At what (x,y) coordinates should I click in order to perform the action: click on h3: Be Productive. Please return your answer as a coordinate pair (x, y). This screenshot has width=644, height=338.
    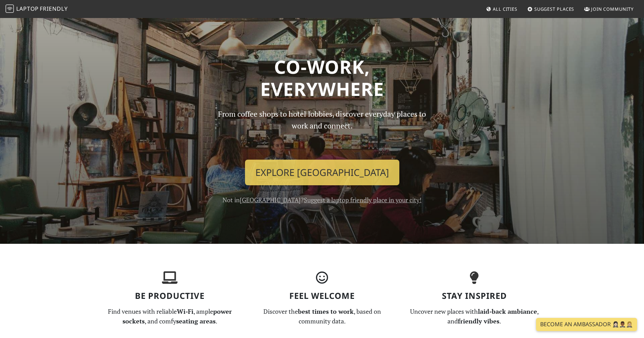
    Looking at the image, I should click on (170, 296).